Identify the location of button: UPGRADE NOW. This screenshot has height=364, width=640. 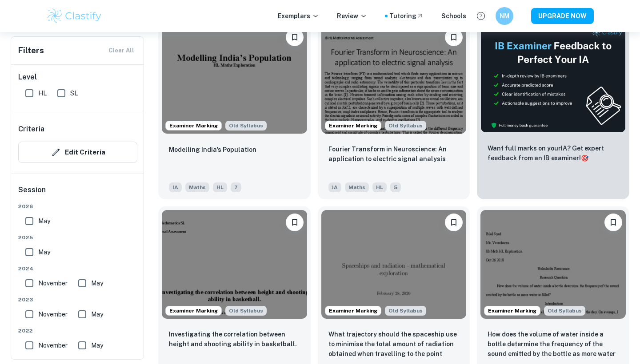
(562, 16).